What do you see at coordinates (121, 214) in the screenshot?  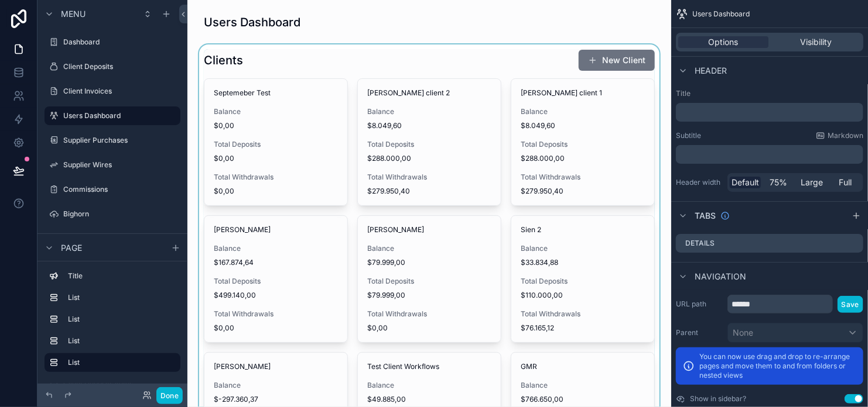 I see `label: Bighorn` at bounding box center [121, 214].